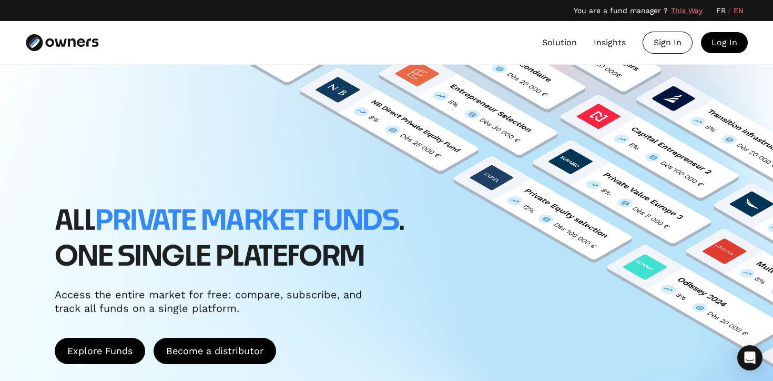 The width and height of the screenshot is (773, 381). Describe the element at coordinates (233, 239) in the screenshot. I see `h1: ALL . One single plateform` at that location.